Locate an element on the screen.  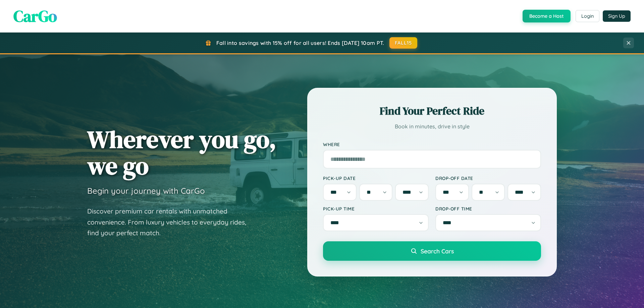
button: FALL15 is located at coordinates (404, 43).